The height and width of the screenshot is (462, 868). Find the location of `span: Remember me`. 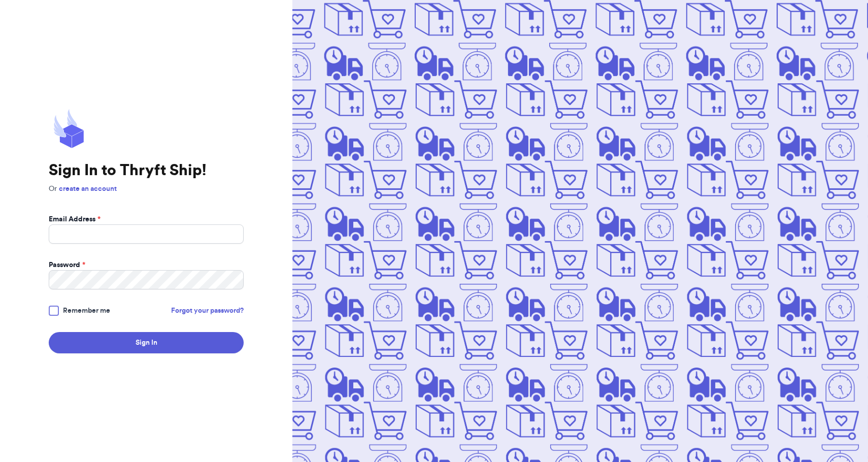

span: Remember me is located at coordinates (87, 311).